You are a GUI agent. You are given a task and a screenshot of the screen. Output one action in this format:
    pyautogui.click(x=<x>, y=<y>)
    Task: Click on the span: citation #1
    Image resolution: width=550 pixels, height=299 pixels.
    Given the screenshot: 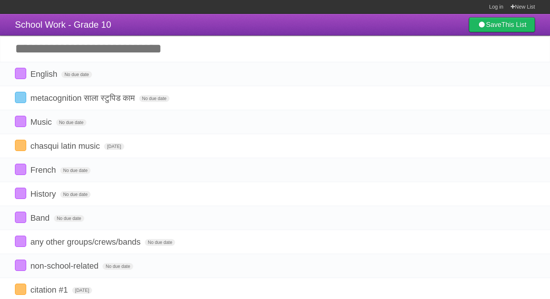 What is the action you would take?
    pyautogui.click(x=50, y=289)
    